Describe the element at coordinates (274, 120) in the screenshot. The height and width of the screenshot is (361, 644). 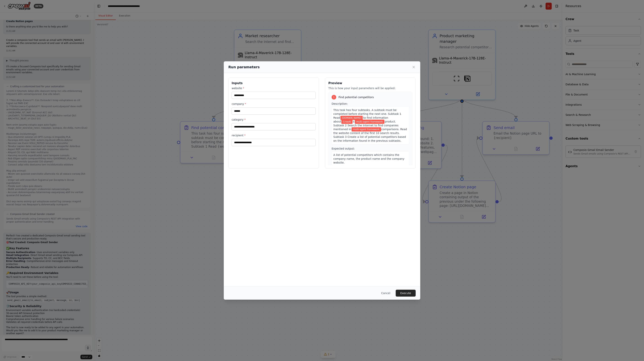
I see `label: category` at that location.